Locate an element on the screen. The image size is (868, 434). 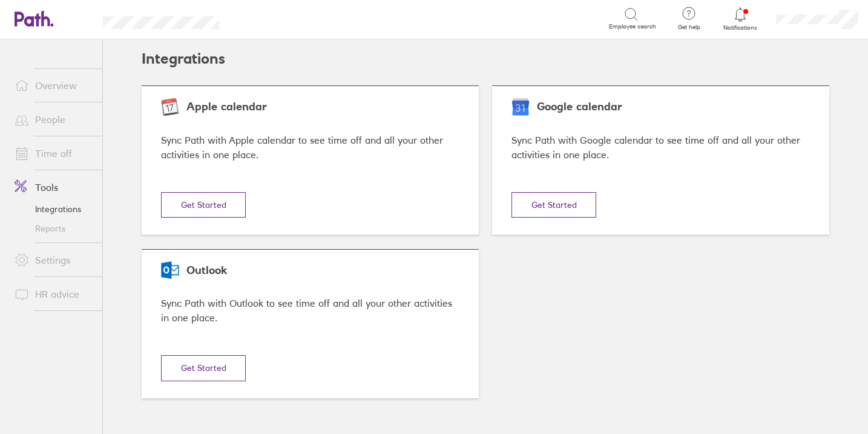
a: Tools is located at coordinates (53, 187).